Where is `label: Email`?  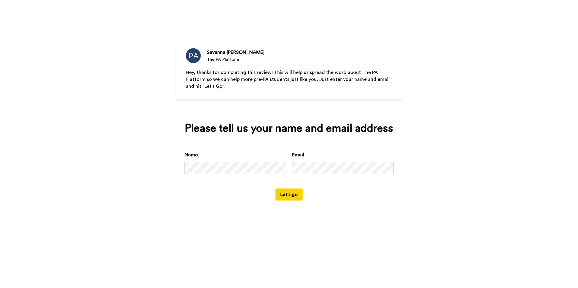 label: Email is located at coordinates (298, 155).